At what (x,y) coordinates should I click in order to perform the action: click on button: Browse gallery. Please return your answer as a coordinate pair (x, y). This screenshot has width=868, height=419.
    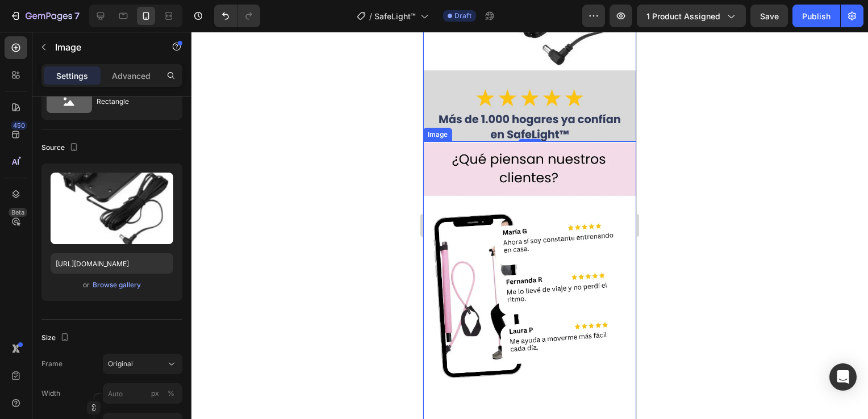
    Looking at the image, I should click on (116, 285).